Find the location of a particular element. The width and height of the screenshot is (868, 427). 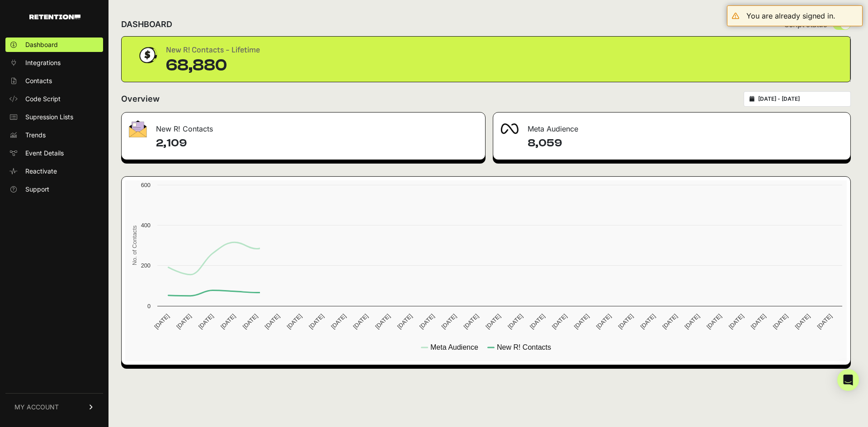

a: Event Details is located at coordinates (54, 153).